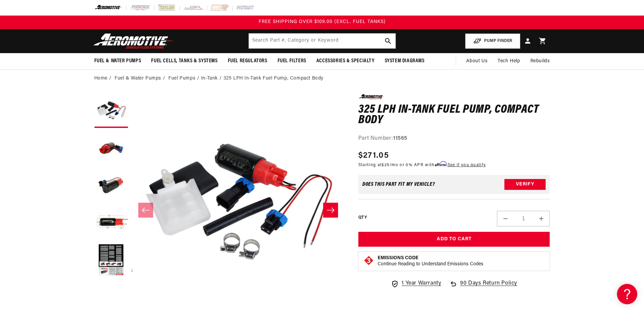  What do you see at coordinates (430, 264) in the screenshot?
I see `p: Continue Reading to Understand Emissions Codes` at bounding box center [430, 264].